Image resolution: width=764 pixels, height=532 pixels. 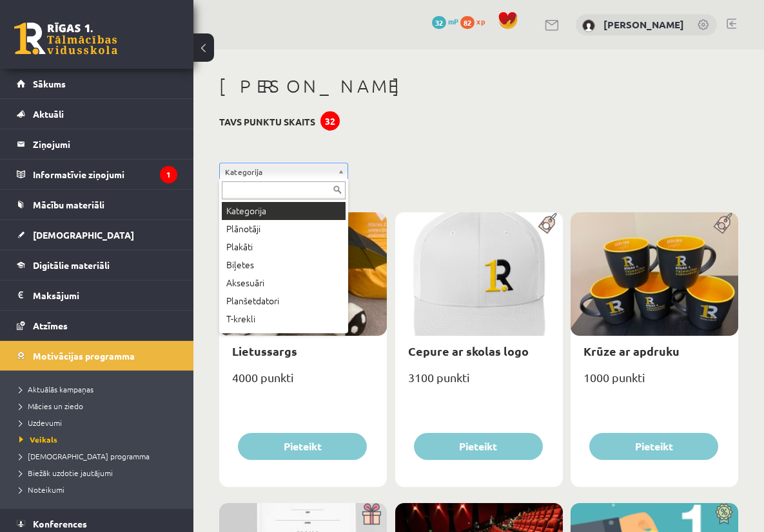 What do you see at coordinates (284, 302) in the screenshot?
I see `div: Planšetdatori` at bounding box center [284, 302].